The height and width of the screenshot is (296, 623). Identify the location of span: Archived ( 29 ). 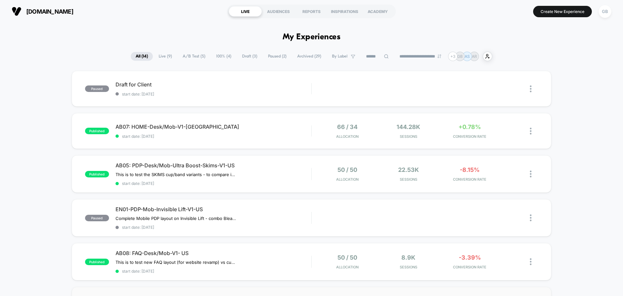
(309, 56).